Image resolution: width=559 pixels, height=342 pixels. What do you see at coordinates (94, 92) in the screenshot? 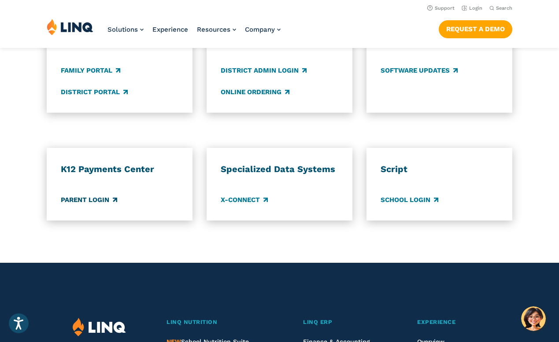
I see `a: District Portal` at bounding box center [94, 92].